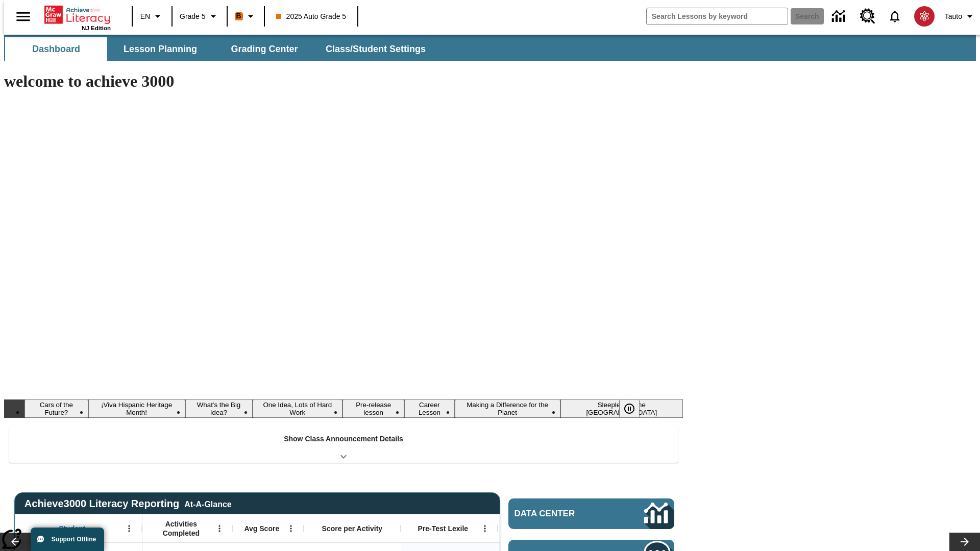  Describe the element at coordinates (181, 529) in the screenshot. I see `span: Activities Completed` at that location.